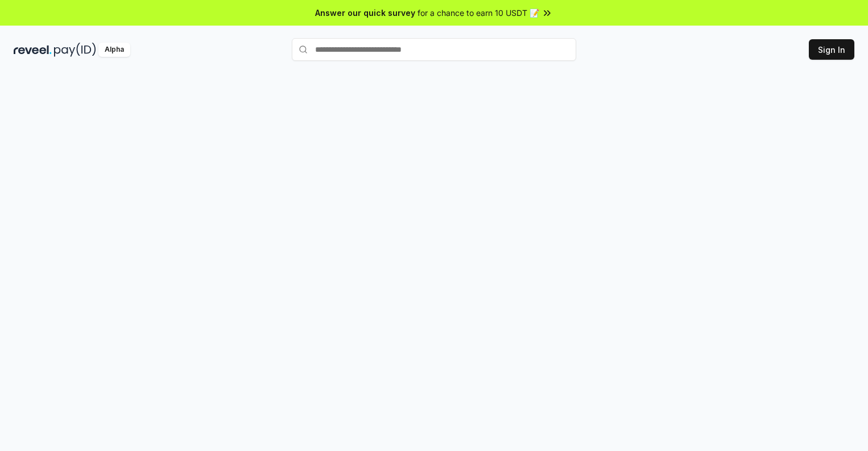 This screenshot has height=451, width=868. Describe the element at coordinates (114, 49) in the screenshot. I see `div: Alpha` at that location.